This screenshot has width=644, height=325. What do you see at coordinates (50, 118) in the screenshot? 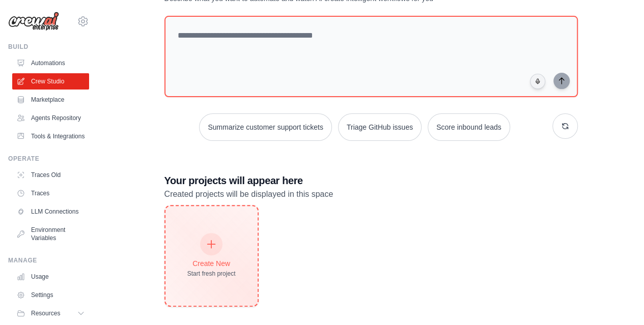
I see `a: Agents Repository` at bounding box center [50, 118].